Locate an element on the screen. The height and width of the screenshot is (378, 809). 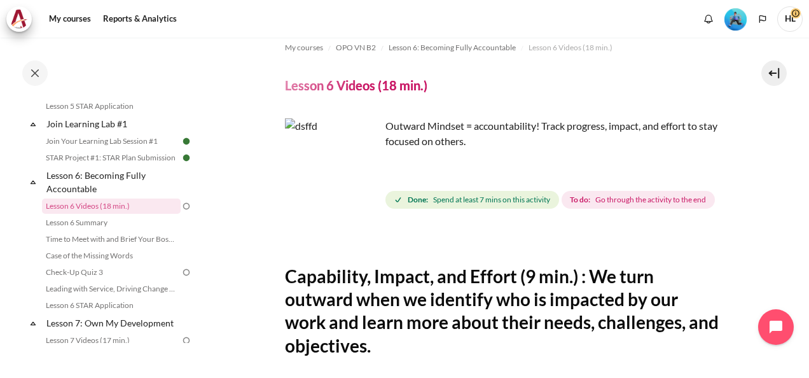
span: HL is located at coordinates (790, 19).